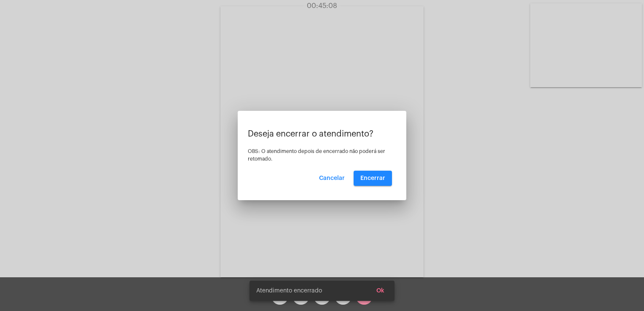 The image size is (644, 311). What do you see at coordinates (289, 291) in the screenshot?
I see `span: Atendimento encerrado` at bounding box center [289, 291].